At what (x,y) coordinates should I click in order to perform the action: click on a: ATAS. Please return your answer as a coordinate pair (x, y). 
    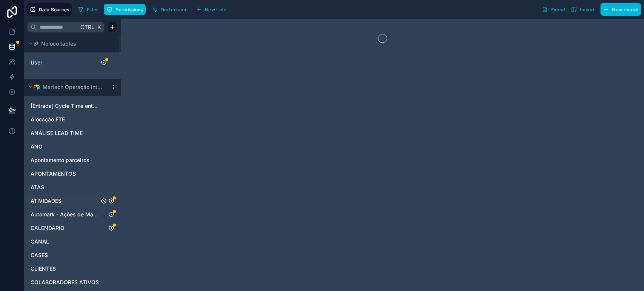
    Looking at the image, I should click on (65, 187).